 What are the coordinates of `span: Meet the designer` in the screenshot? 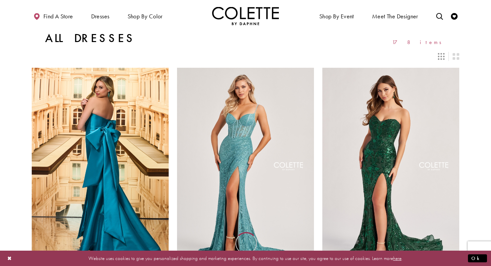 It's located at (395, 16).